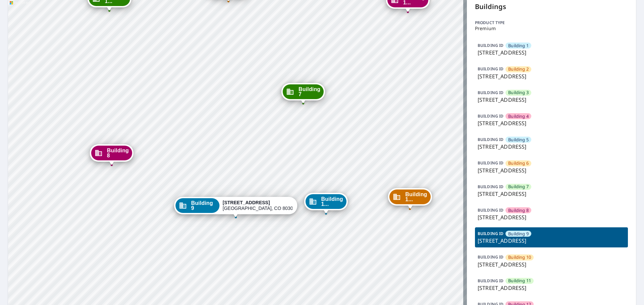  Describe the element at coordinates (520, 257) in the screenshot. I see `span: Building 10` at that location.